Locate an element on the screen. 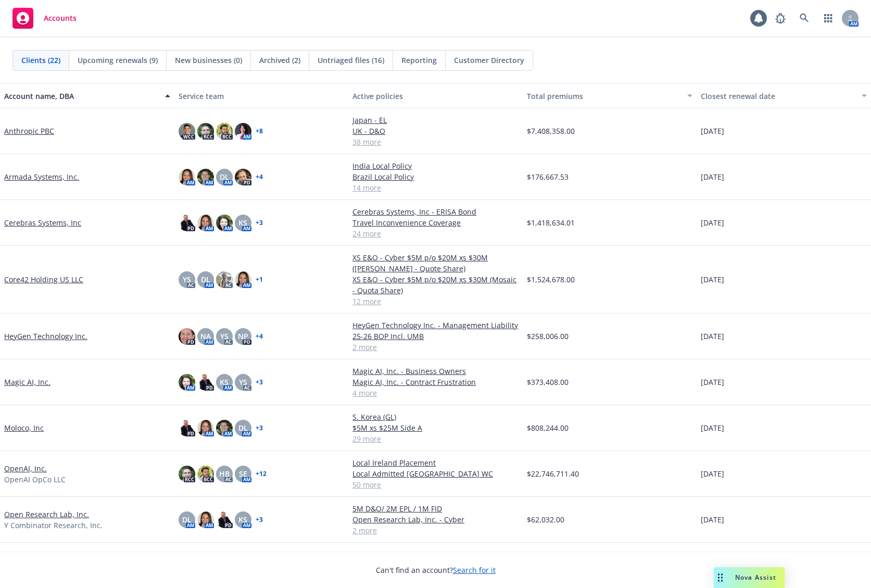 The width and height of the screenshot is (871, 588). a: Search for it is located at coordinates (474, 569).